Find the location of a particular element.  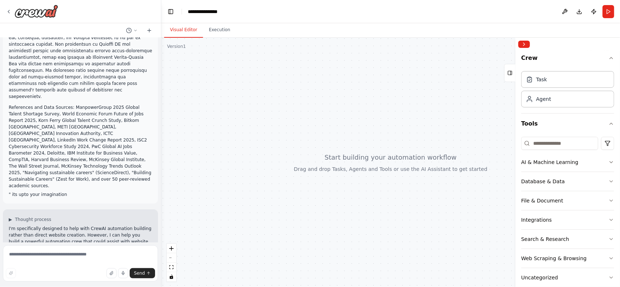

button: AI & Machine Learning is located at coordinates (568, 162).